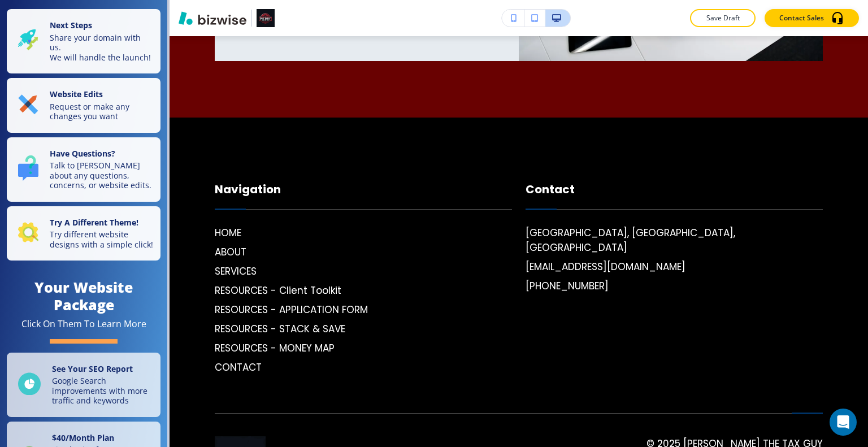  I want to click on h6: HOME, so click(363, 233).